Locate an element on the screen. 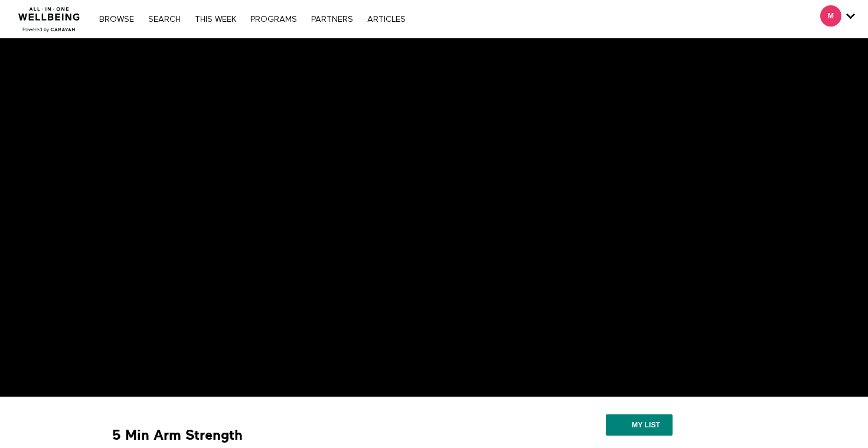  button: My list is located at coordinates (639, 425).